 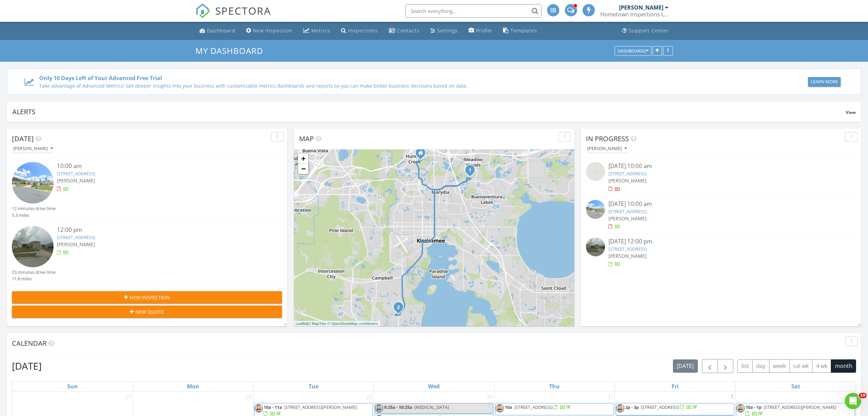 What do you see at coordinates (249, 397) in the screenshot?
I see `a: Go to July 28, 2025` at bounding box center [249, 397].